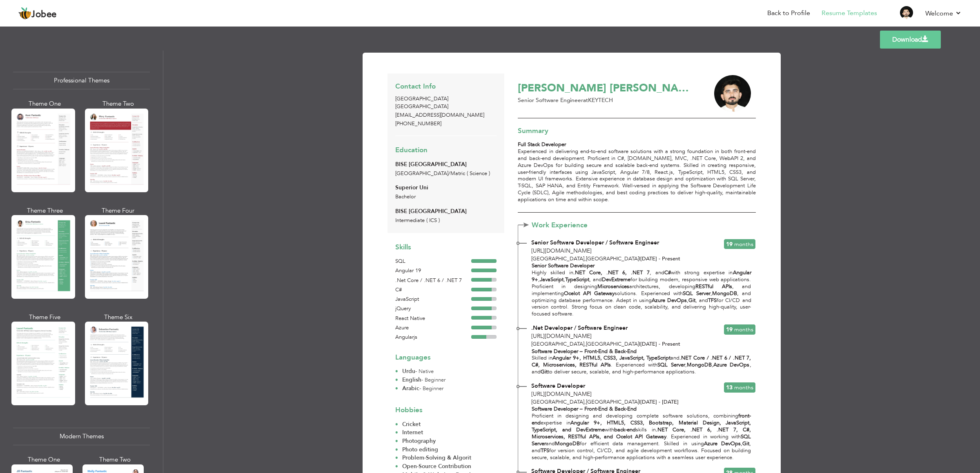  Describe the element at coordinates (907, 13) in the screenshot. I see `img: Profile Img` at that location.